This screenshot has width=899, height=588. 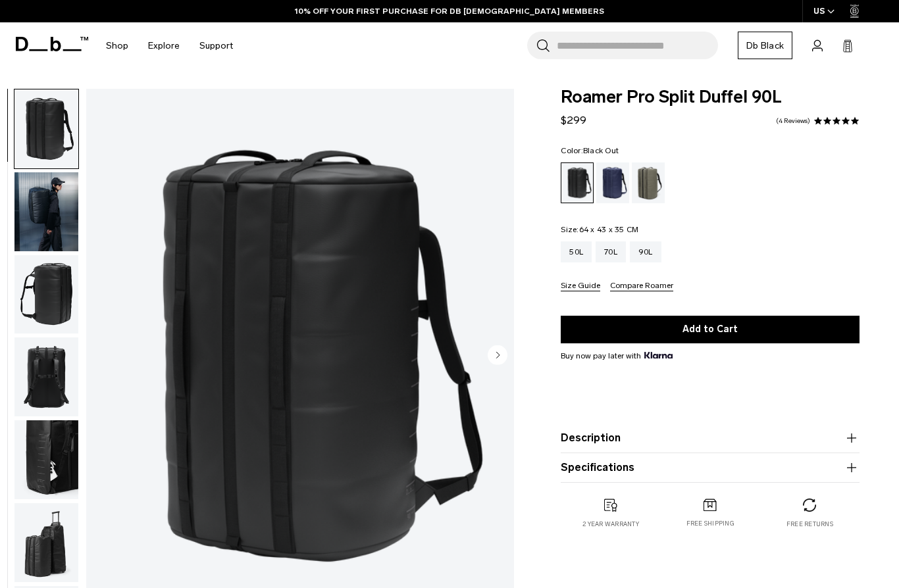 I want to click on span: Black Out, so click(x=601, y=151).